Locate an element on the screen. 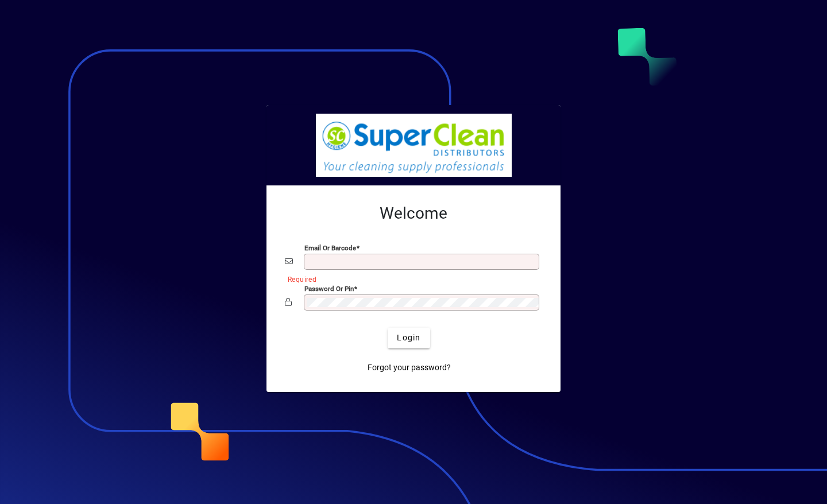  mat-label: Password or Pin is located at coordinates (329, 288).